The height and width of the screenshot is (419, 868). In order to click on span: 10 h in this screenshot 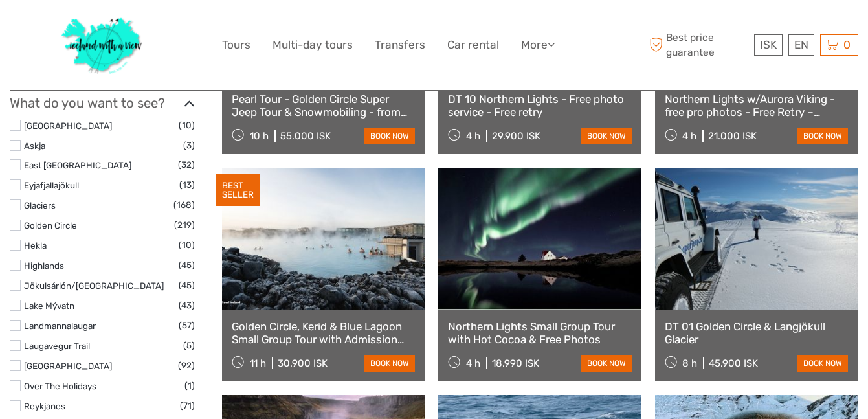, I will do `click(259, 136)`.